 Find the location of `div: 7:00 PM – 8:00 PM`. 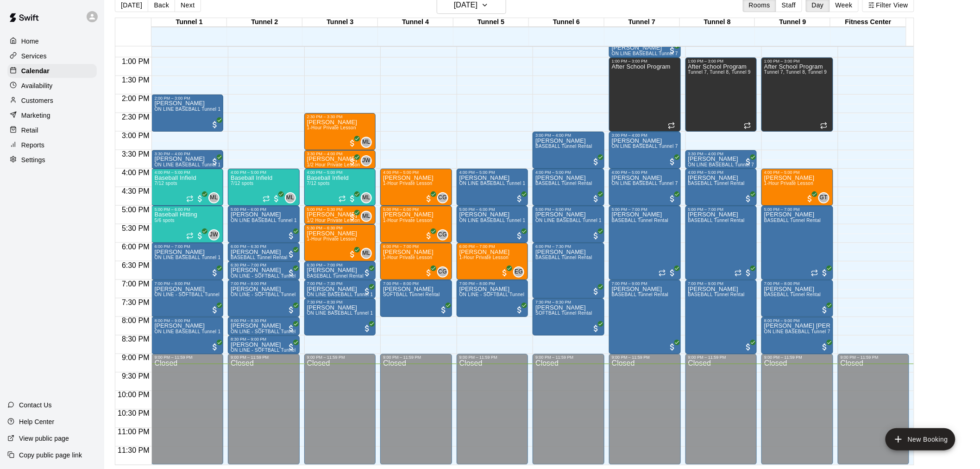

div: 7:00 PM – 8:00 PM is located at coordinates (263, 283).